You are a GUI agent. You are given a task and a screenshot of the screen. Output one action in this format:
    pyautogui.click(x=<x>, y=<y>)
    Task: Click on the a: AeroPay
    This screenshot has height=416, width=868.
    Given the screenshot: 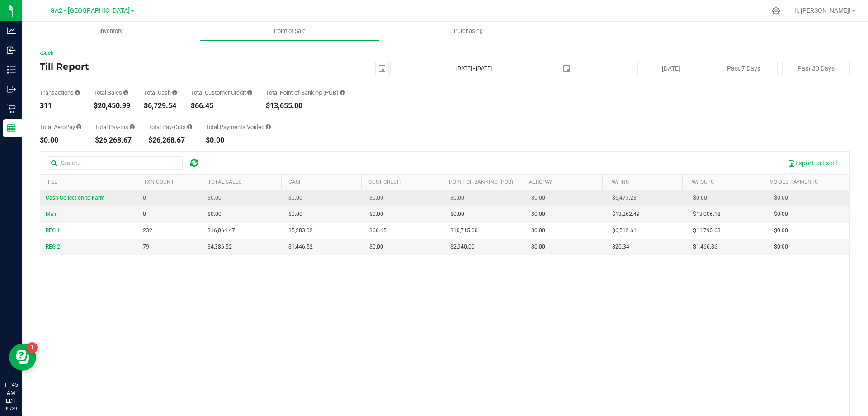 What is the action you would take?
    pyautogui.click(x=540, y=182)
    